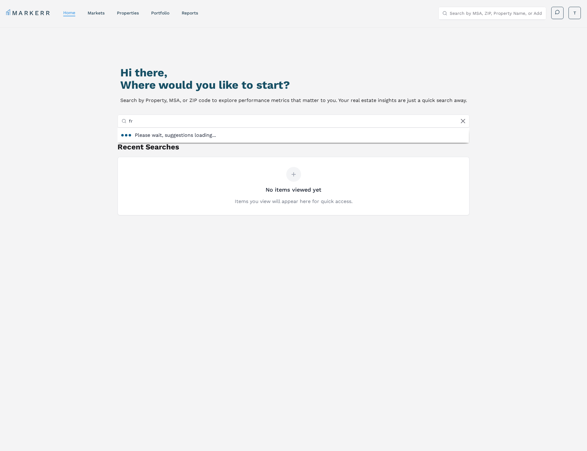 The height and width of the screenshot is (451, 587). I want to click on h2: Where would you like to start?, so click(293, 85).